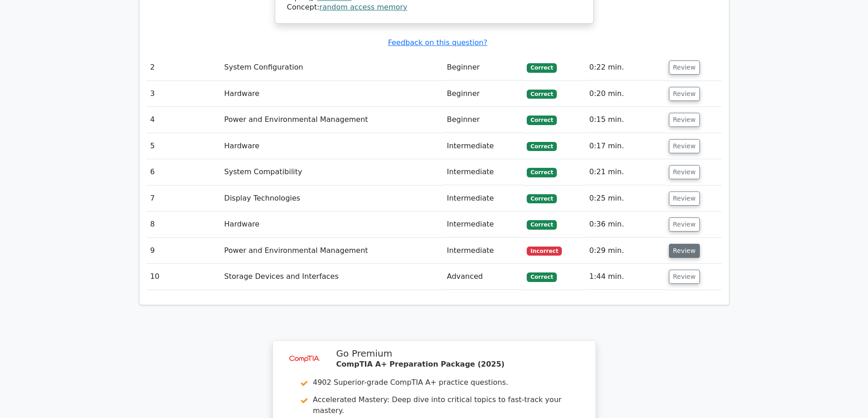 This screenshot has height=418, width=868. Describe the element at coordinates (544, 251) in the screenshot. I see `span: Incorrect` at that location.